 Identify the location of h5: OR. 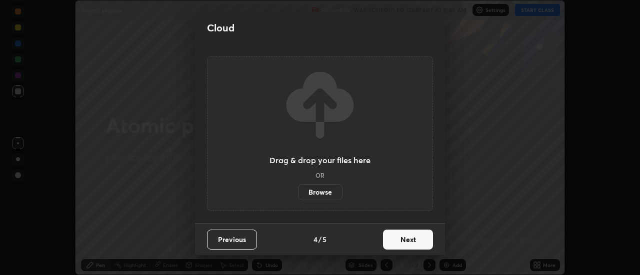
(320, 175).